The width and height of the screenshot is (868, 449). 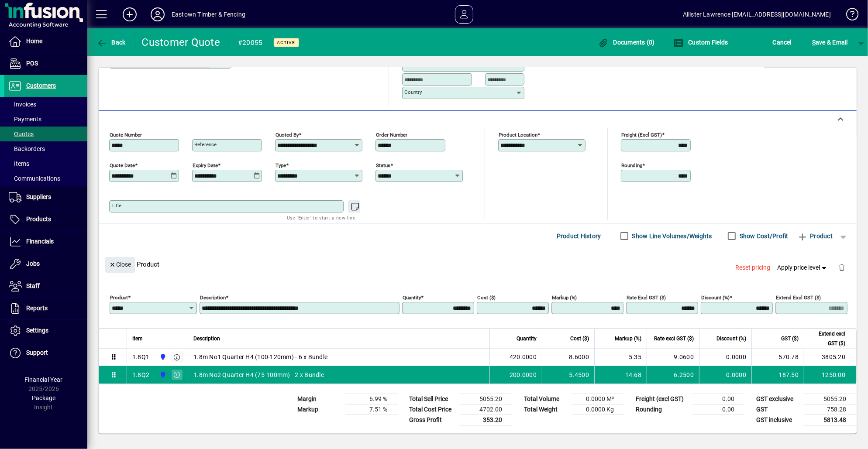 What do you see at coordinates (259, 375) in the screenshot?
I see `span: 1.8m No2 Quarter H4 (75-100mm) - 2 x Bundle` at bounding box center [259, 375].